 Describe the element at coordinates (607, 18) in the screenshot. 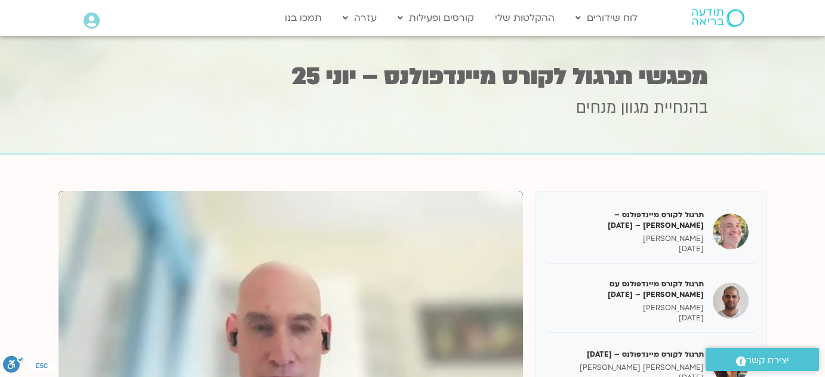

I see `a: לוח שידורים` at that location.